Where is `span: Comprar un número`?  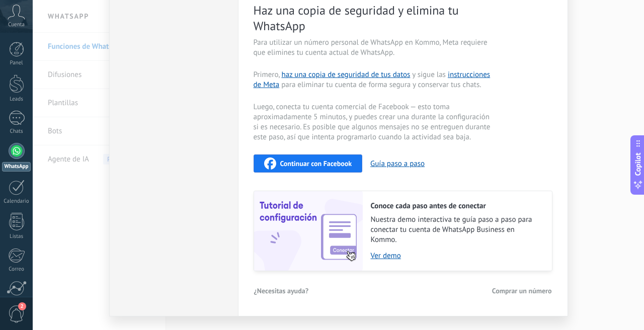 span: Comprar un número is located at coordinates (522, 290).